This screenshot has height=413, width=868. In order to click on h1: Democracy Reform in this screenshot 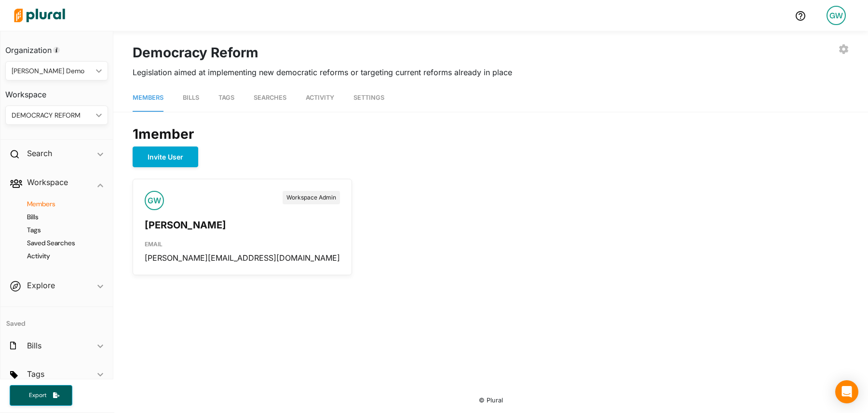, I will do `click(195, 52)`.